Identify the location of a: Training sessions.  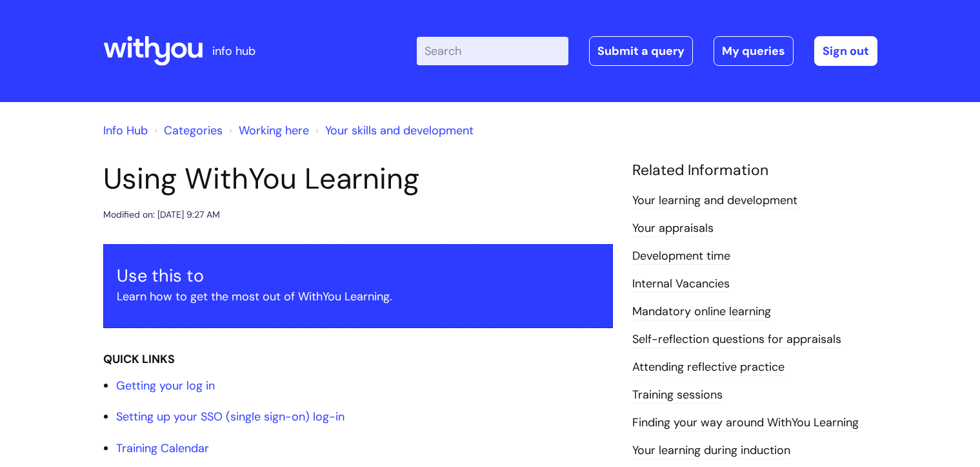
(677, 395).